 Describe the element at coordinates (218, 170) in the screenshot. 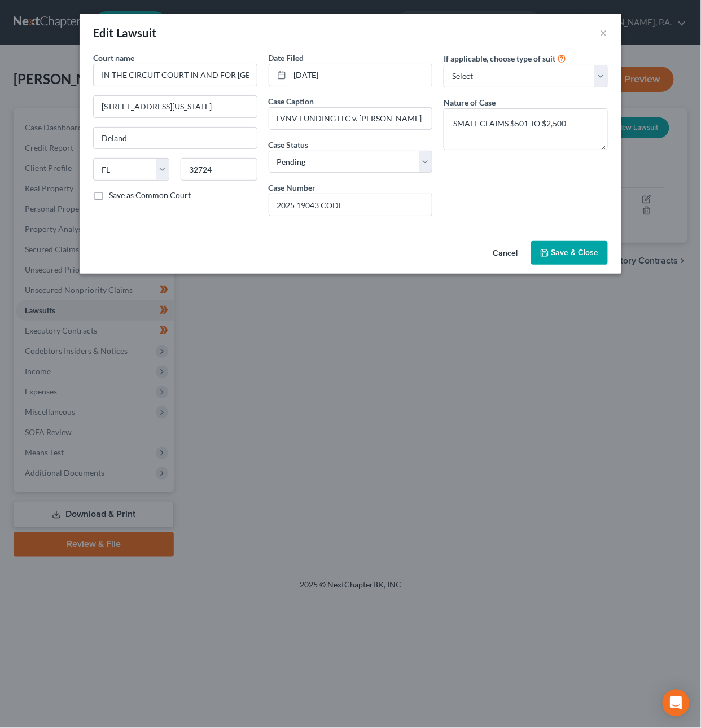

I see `input: Enter zip...` at that location.